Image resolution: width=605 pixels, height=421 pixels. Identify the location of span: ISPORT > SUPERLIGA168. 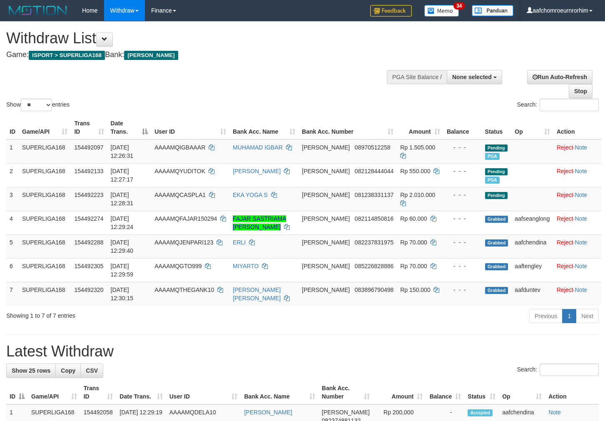
(67, 55).